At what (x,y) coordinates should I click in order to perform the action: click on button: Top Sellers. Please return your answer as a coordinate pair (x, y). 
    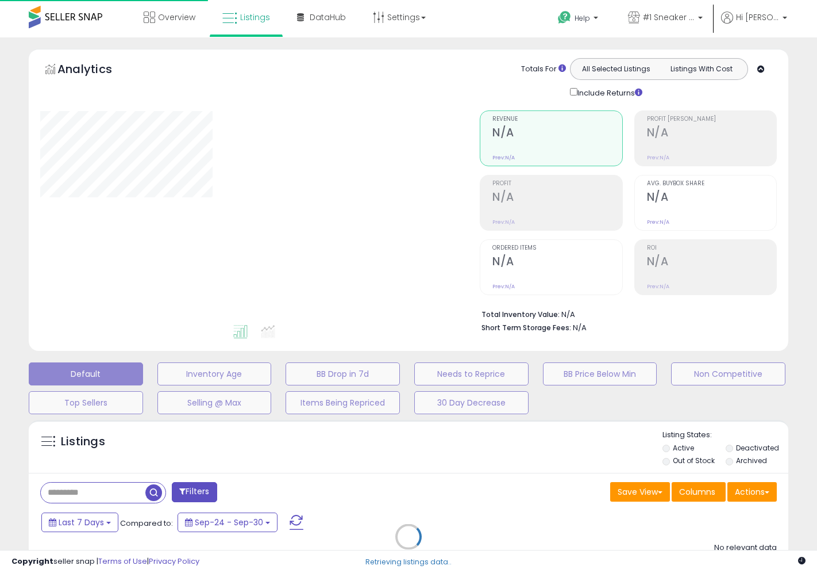
    Looking at the image, I should click on (86, 402).